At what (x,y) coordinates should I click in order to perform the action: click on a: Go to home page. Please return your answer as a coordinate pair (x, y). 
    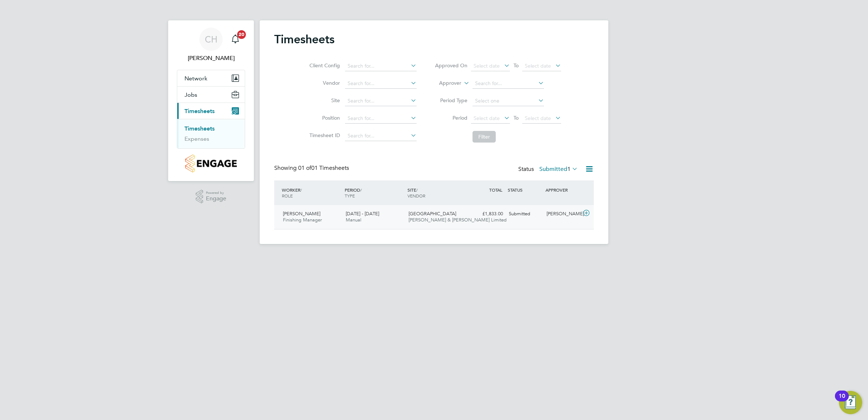
    Looking at the image, I should click on (211, 163).